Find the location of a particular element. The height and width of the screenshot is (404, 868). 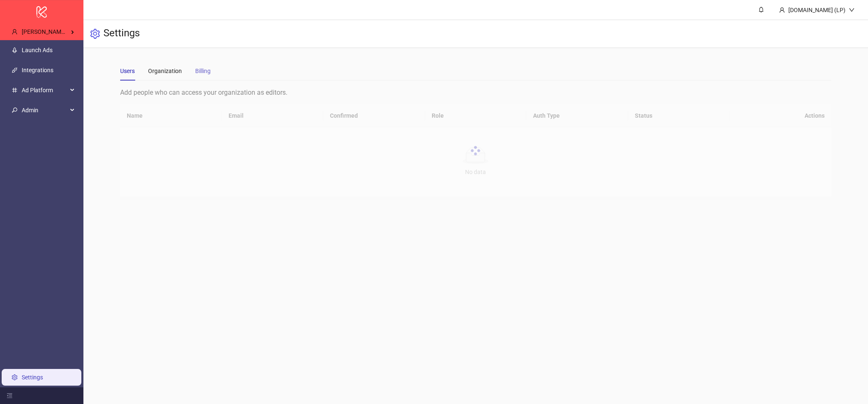

a: Settings is located at coordinates (32, 377).